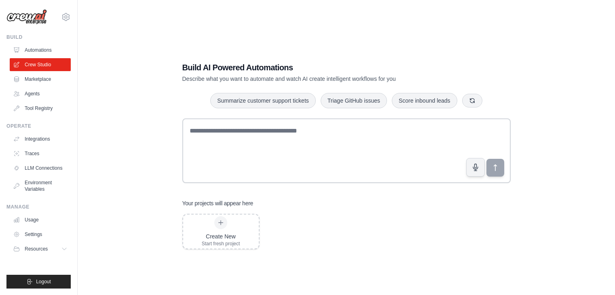  What do you see at coordinates (40, 65) in the screenshot?
I see `a: Crew Studio` at bounding box center [40, 65].